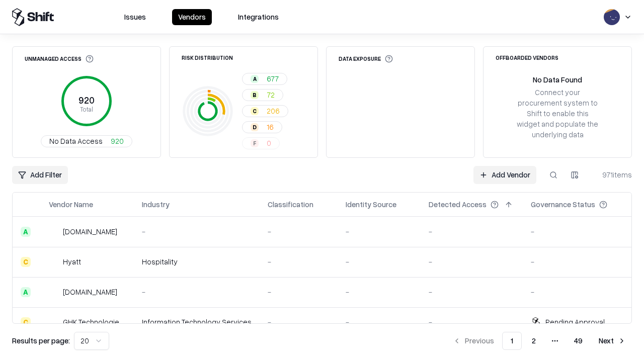 This screenshot has width=644, height=362. Describe the element at coordinates (578, 342) in the screenshot. I see `button: 49` at that location.